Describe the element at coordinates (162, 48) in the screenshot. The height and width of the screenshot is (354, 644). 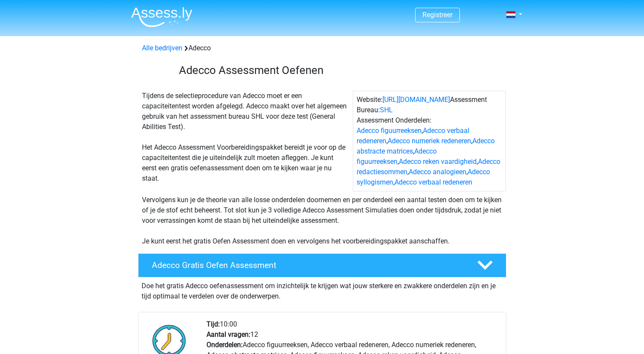
I see `a: Alle bedrijven` at that location.